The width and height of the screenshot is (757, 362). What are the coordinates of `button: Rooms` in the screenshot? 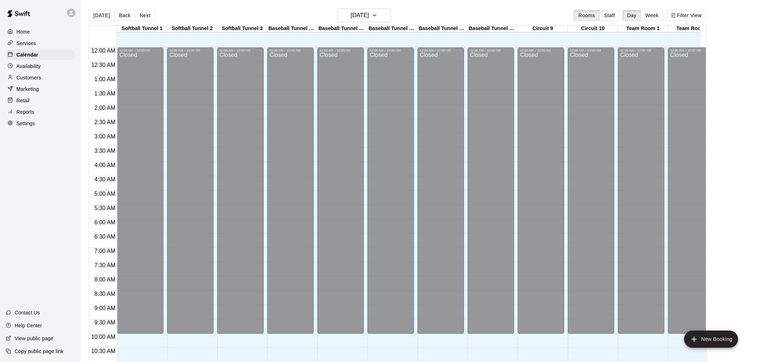 It's located at (587, 15).